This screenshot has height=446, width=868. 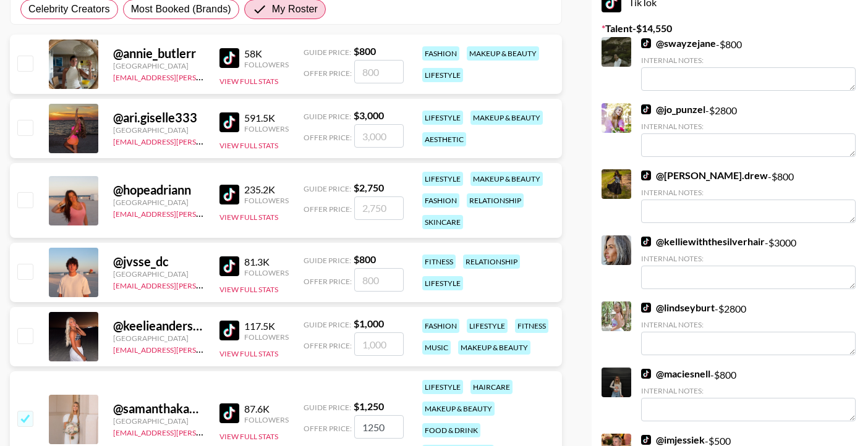 I want to click on input: 3,000, so click(x=379, y=136).